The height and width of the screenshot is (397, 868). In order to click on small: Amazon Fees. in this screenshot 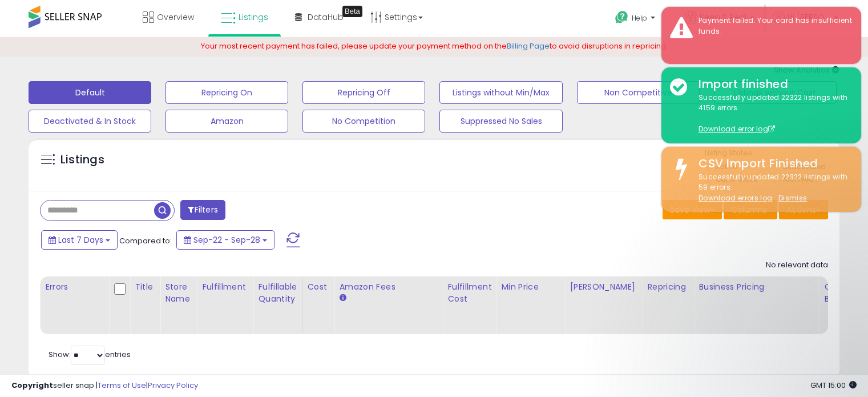, I will do `click(343, 298)`.